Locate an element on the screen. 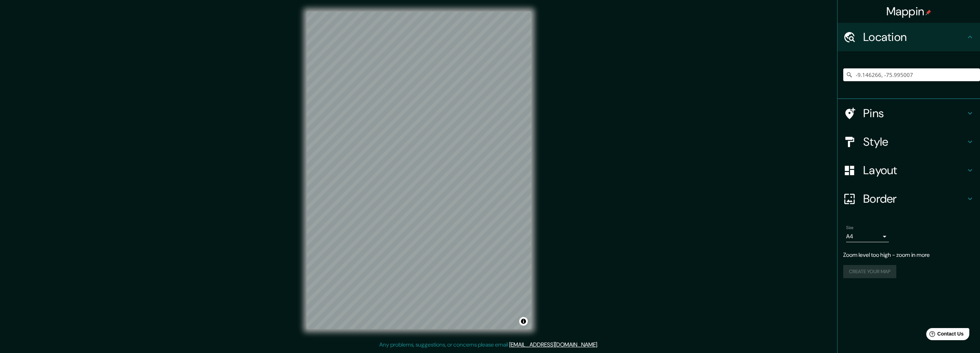 This screenshot has height=353, width=980. h4: Style is located at coordinates (915, 142).